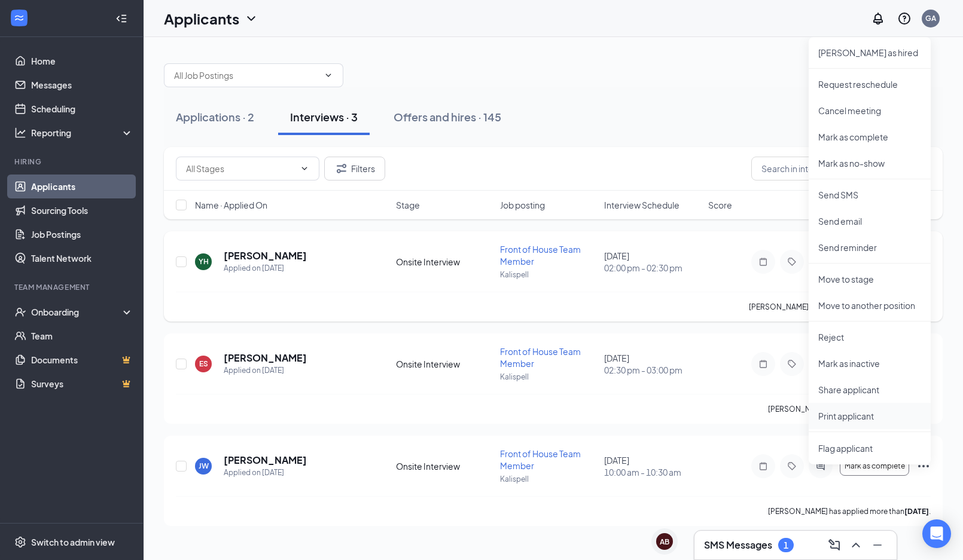 The image size is (963, 560). What do you see at coordinates (856, 545) in the screenshot?
I see `button: ChevronUp` at bounding box center [856, 545].